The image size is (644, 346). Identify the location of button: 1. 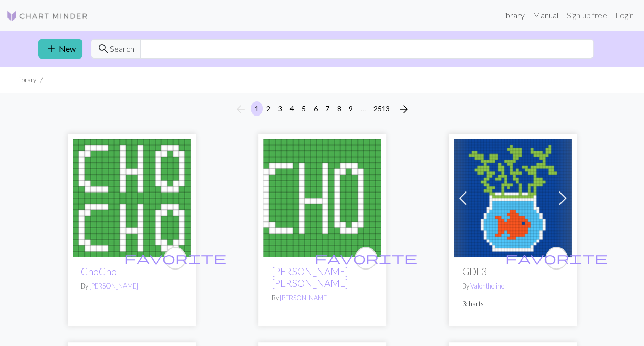
(257, 108).